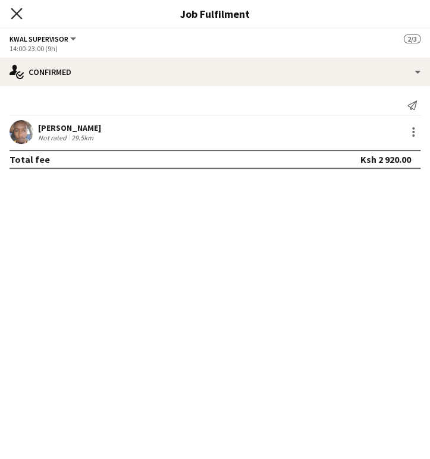 Image resolution: width=430 pixels, height=459 pixels. What do you see at coordinates (385, 159) in the screenshot?
I see `div: Ksh 2 920.00` at bounding box center [385, 159].